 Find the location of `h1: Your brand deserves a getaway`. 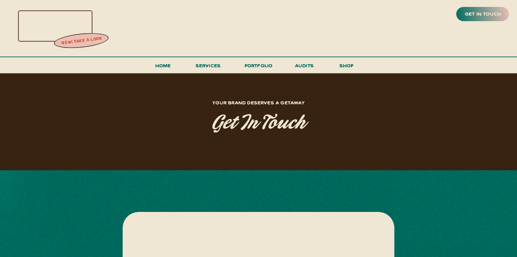

h1: Your brand deserves a getaway is located at coordinates (258, 102).